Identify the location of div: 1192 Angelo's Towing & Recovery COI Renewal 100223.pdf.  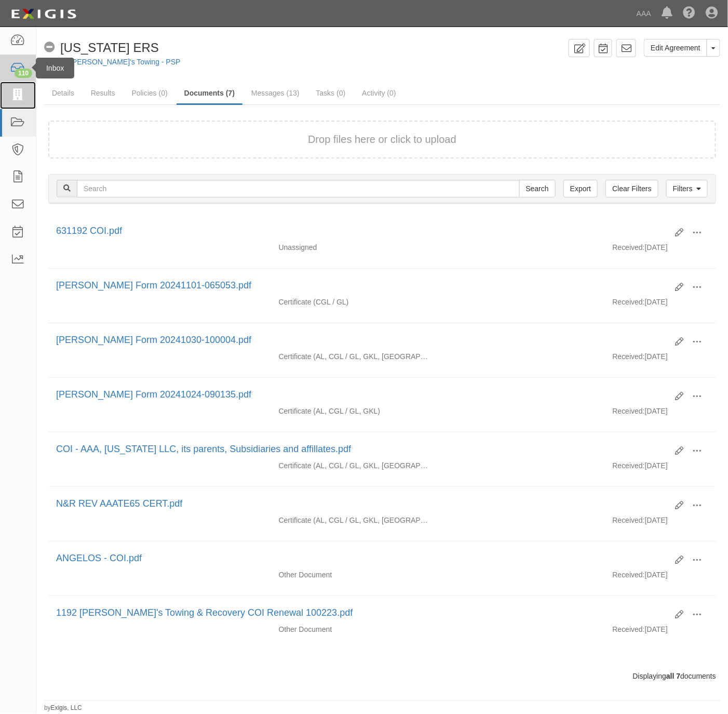
(361, 613).